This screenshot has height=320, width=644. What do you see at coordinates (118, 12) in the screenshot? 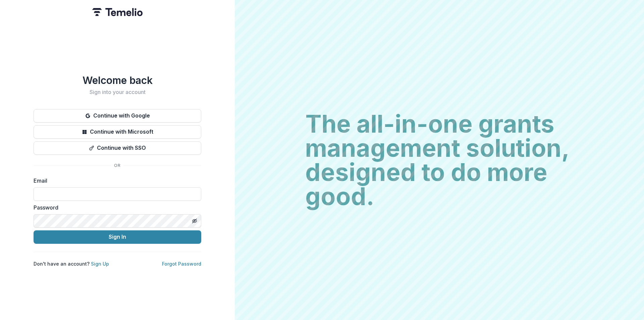
I see `img: Temelio` at bounding box center [118, 12].